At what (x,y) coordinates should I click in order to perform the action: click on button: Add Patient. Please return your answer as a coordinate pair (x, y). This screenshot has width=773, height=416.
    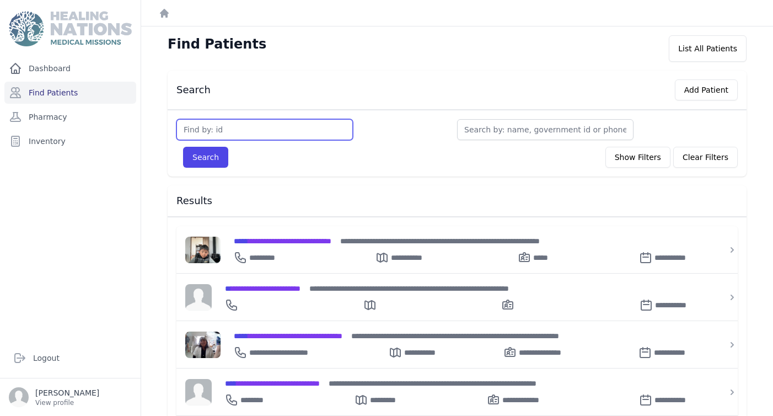
    Looking at the image, I should click on (706, 90).